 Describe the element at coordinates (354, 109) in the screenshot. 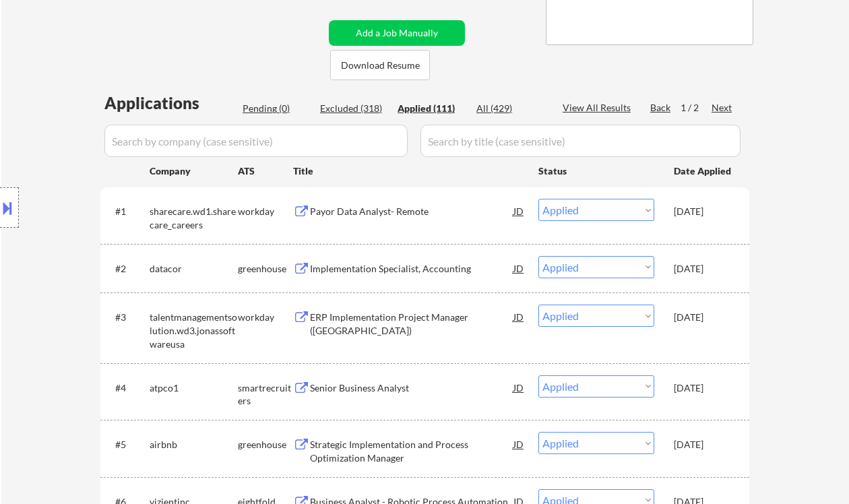

I see `div: Excluded (318)` at that location.